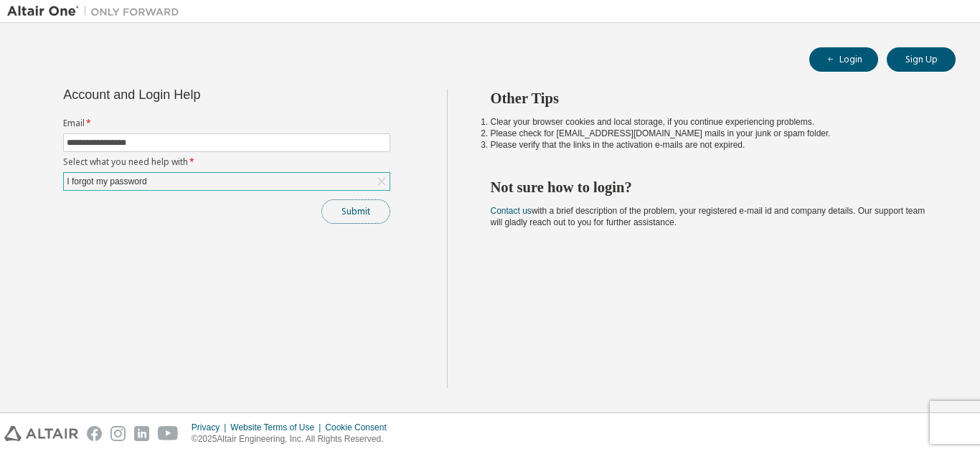 This screenshot has height=454, width=980. I want to click on h2: Not sure how to login?, so click(710, 188).